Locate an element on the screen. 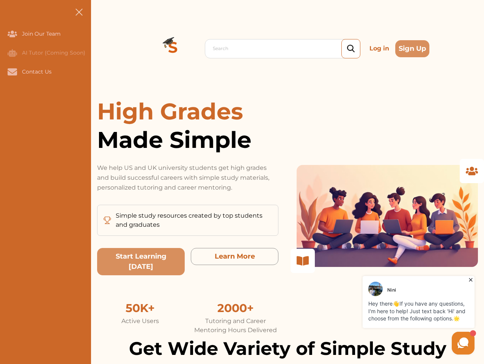 This screenshot has width=484, height=364. div: 50K+ is located at coordinates (140, 308).